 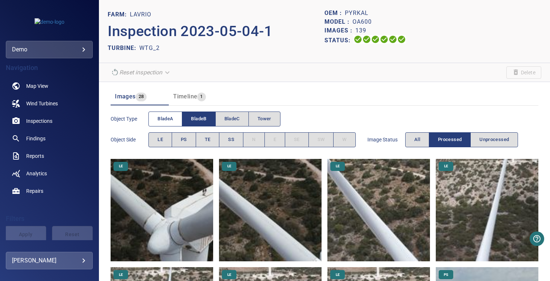 What do you see at coordinates (201, 96) in the screenshot?
I see `span: 1` at bounding box center [201, 96].